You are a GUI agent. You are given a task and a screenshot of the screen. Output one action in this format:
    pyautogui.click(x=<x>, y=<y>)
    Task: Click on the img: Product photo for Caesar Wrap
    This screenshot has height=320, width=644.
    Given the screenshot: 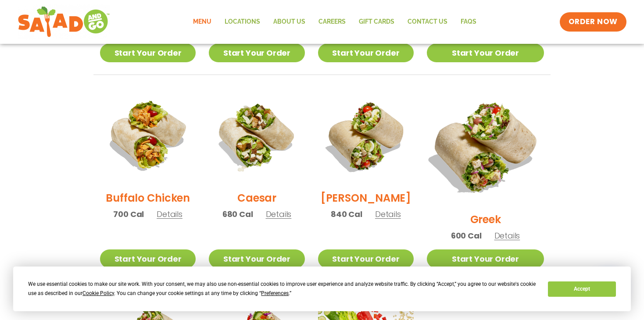 What is the action you would take?
    pyautogui.click(x=257, y=136)
    